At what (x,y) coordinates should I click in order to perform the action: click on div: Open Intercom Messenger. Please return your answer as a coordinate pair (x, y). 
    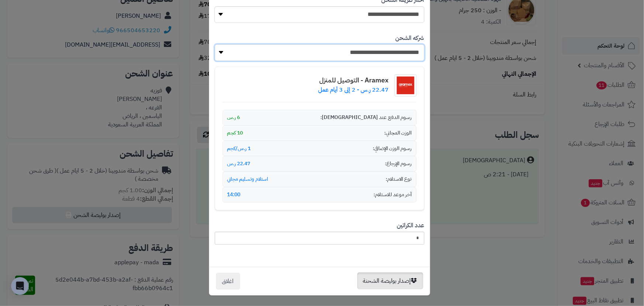
    Looking at the image, I should click on (20, 286).